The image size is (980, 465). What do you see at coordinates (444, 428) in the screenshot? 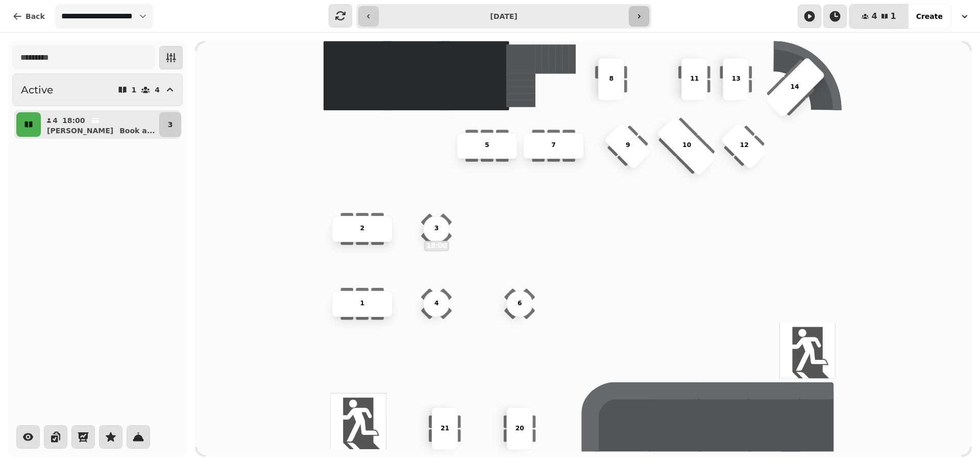
I see `p: 21` at bounding box center [444, 428].